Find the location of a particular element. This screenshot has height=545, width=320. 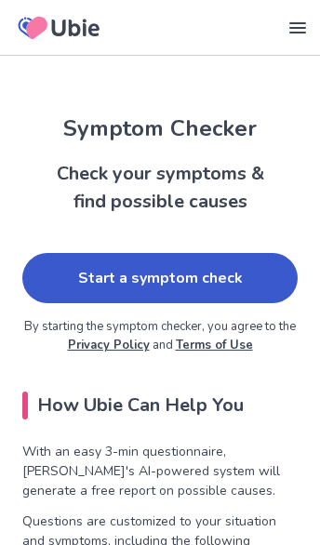

a: Privacy Policy is located at coordinates (109, 345).